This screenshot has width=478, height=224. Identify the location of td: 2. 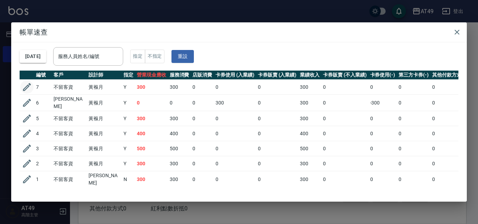
(43, 164).